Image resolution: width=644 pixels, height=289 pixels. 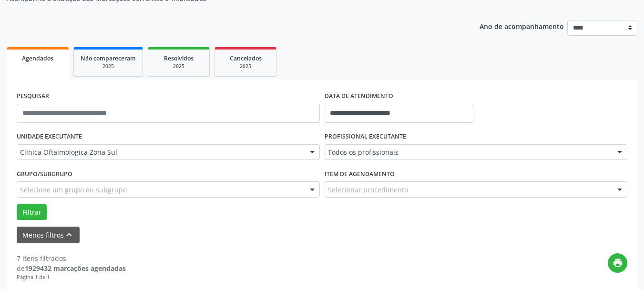 I want to click on div: Página 1 de 1, so click(x=71, y=277).